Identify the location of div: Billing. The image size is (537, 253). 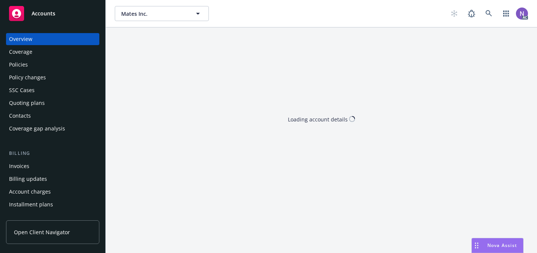
(53, 154).